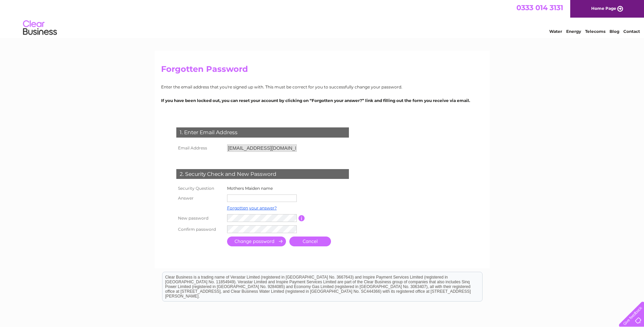 The image size is (644, 327). What do you see at coordinates (200, 229) in the screenshot?
I see `th: Confirm password` at bounding box center [200, 229].